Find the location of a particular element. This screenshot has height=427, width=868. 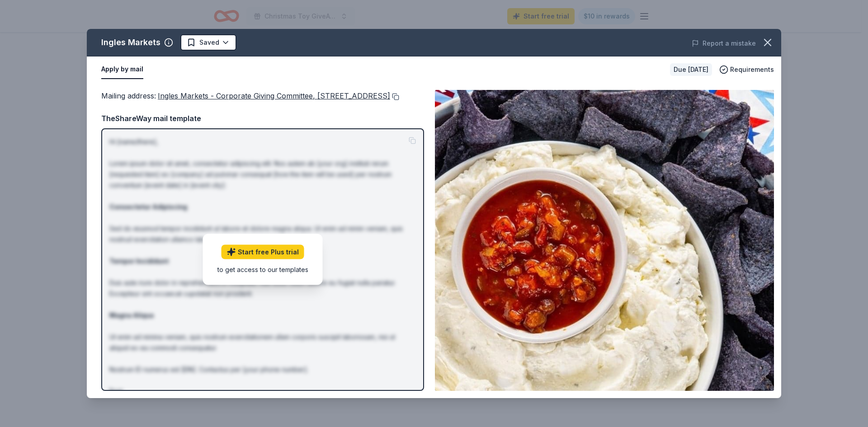

a: Start free Plus trial is located at coordinates (262, 252).